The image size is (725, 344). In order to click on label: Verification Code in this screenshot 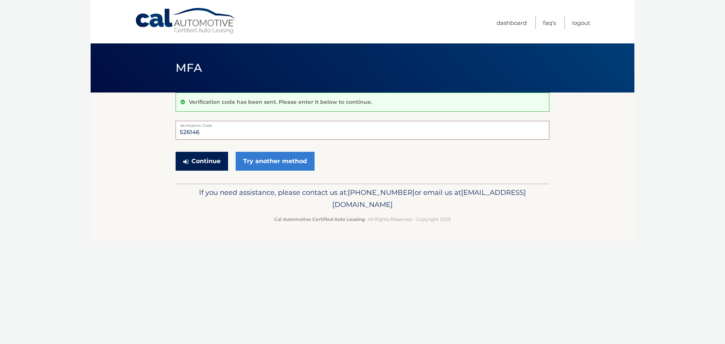, I will do `click(363, 124)`.